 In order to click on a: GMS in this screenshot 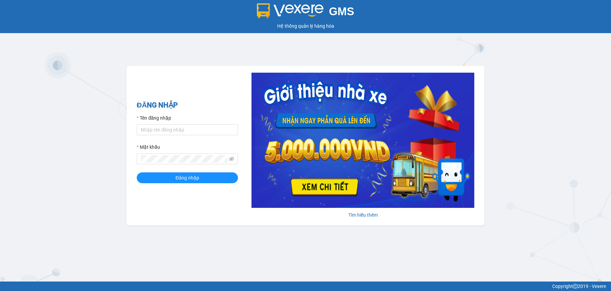, I will do `click(306, 13)`.